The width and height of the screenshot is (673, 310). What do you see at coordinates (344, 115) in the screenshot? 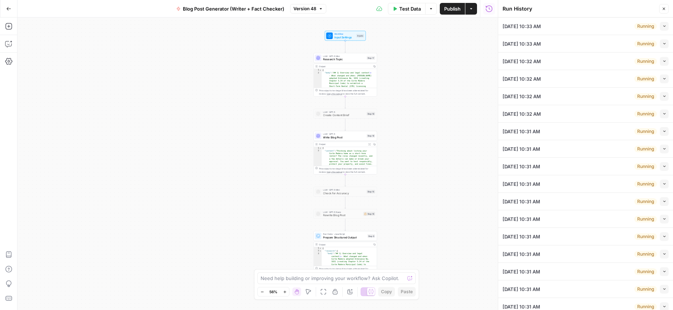
I see `span: Create Content Brief` at bounding box center [344, 115].